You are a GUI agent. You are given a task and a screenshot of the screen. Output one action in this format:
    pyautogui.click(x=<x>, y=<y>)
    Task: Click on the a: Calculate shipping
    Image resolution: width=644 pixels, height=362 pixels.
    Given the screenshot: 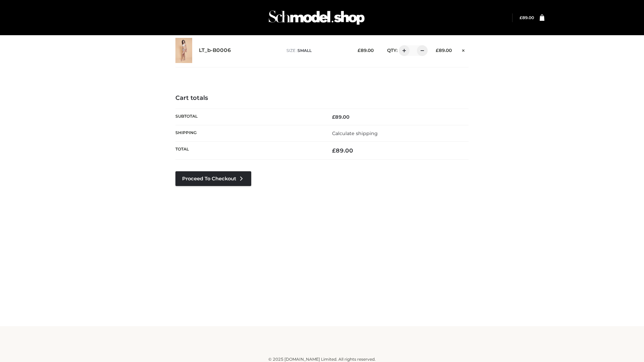 What is the action you would take?
    pyautogui.click(x=355, y=134)
    